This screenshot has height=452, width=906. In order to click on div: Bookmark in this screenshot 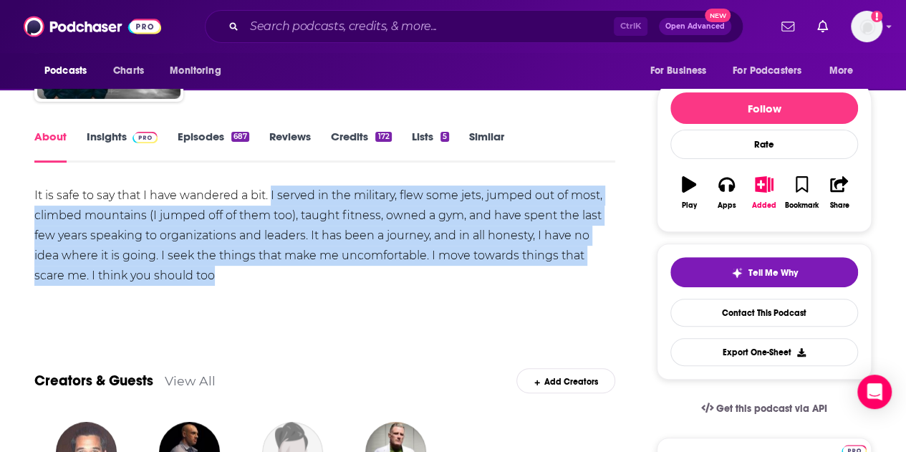, I will do `click(801, 205)`.